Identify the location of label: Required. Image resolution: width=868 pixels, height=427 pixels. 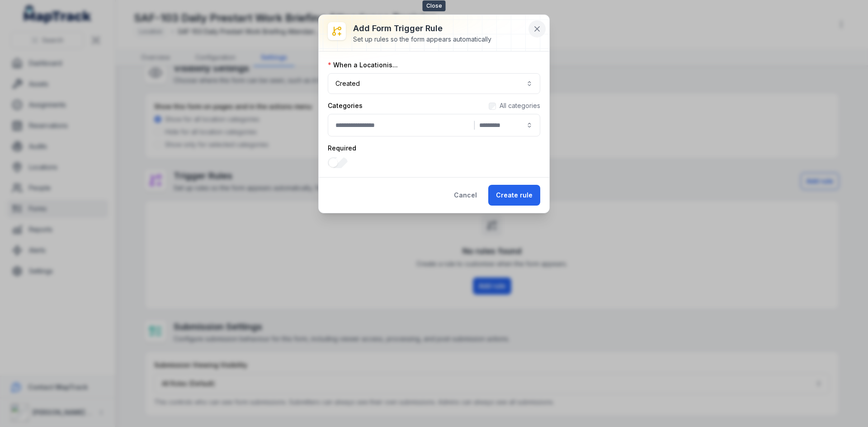
(342, 148).